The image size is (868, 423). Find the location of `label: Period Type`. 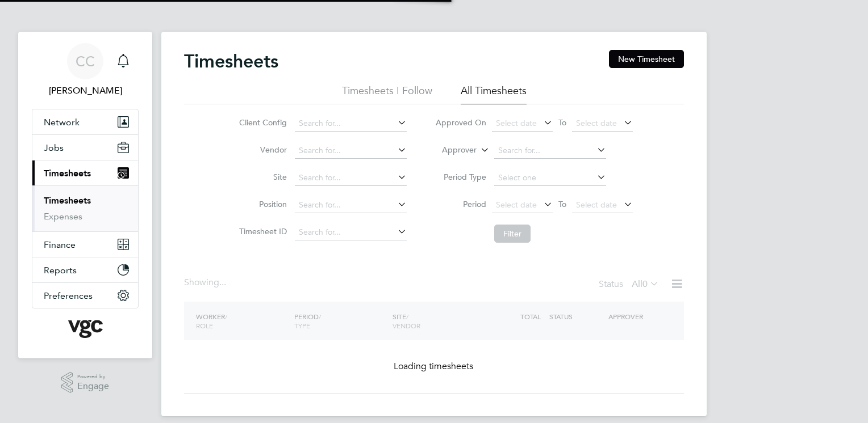

label: Period Type is located at coordinates (461, 177).